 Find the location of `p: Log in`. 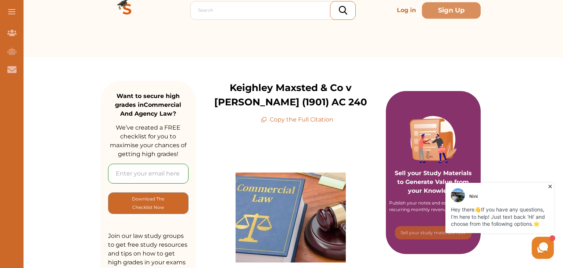

p: Log in is located at coordinates (406, 10).